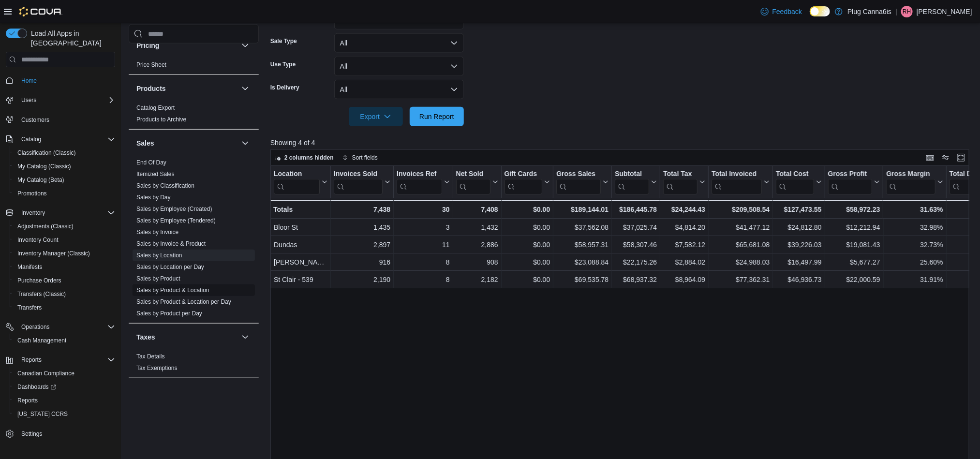 The image size is (980, 459). Describe the element at coordinates (187, 89) in the screenshot. I see `button: Products` at that location.